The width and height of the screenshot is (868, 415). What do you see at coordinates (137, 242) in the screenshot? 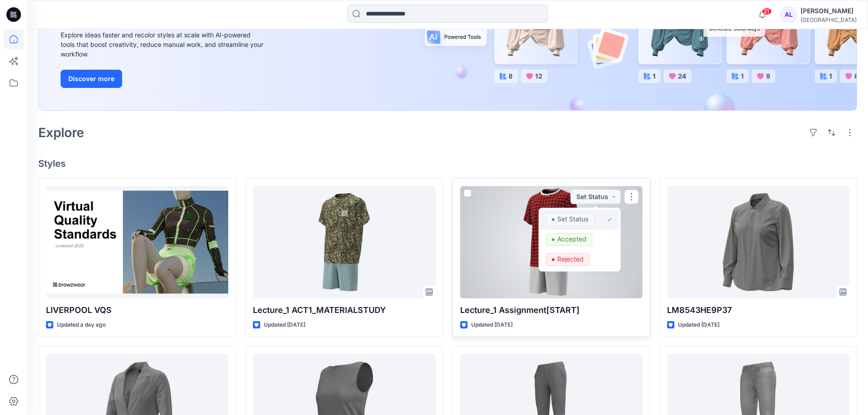
I see `a: LIVERPOOL VQS` at bounding box center [137, 242].